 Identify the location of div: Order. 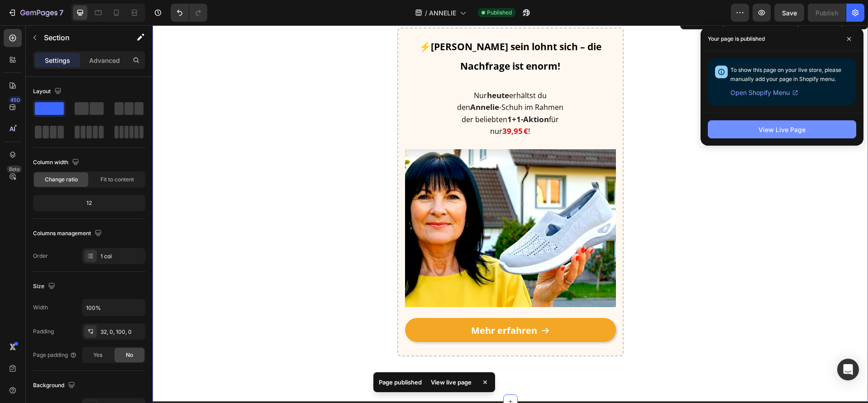
(40, 256).